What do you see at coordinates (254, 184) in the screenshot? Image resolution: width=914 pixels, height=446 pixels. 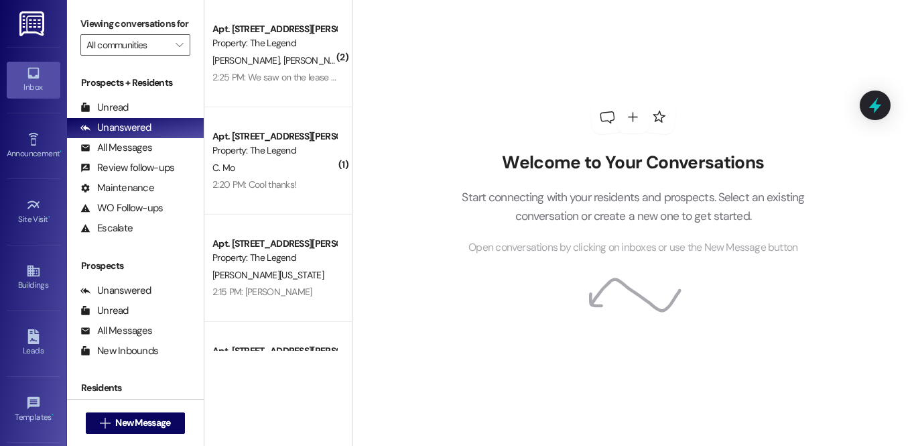 I see `div: 2:20 PM: Cool thanks!` at bounding box center [254, 184].